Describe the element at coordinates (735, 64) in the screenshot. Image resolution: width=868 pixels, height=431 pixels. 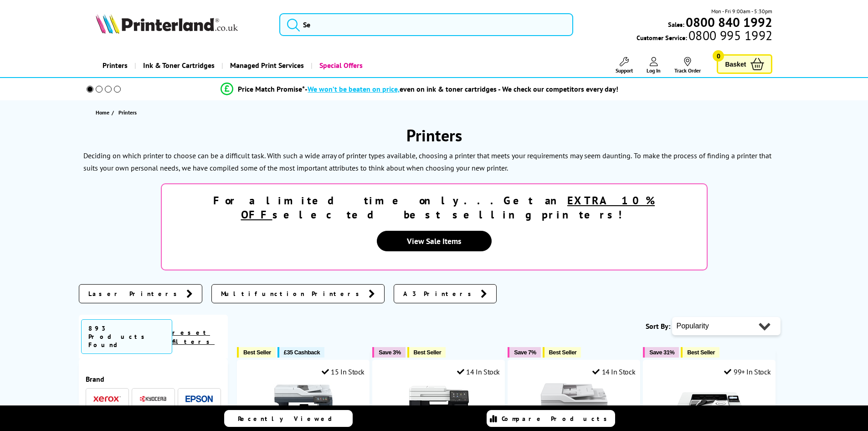
I see `span: Basket` at that location.